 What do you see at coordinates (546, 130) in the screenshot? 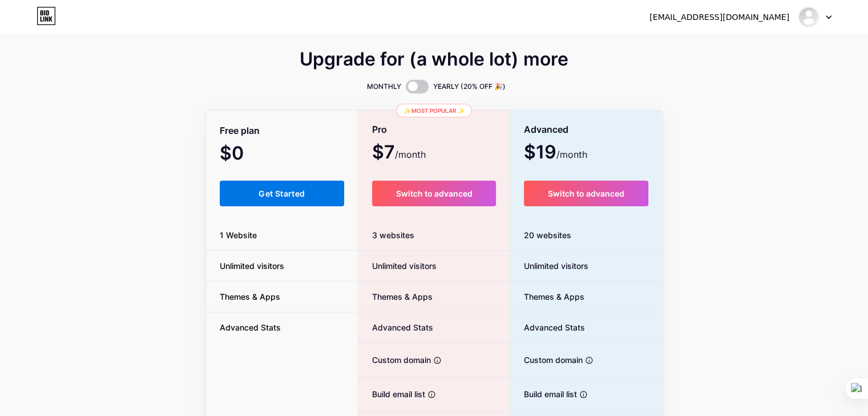
I see `span: Advanced` at bounding box center [546, 130].